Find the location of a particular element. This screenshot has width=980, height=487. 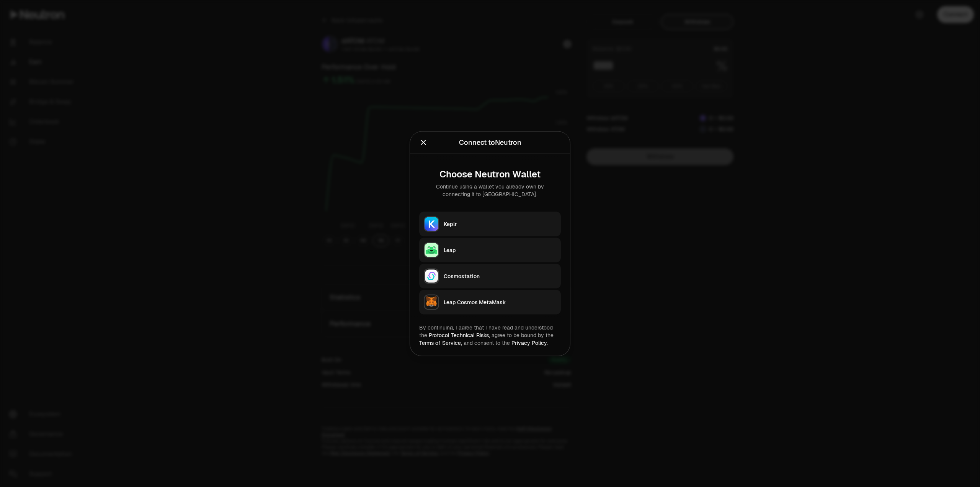

button: LeapLeap is located at coordinates (490, 250).